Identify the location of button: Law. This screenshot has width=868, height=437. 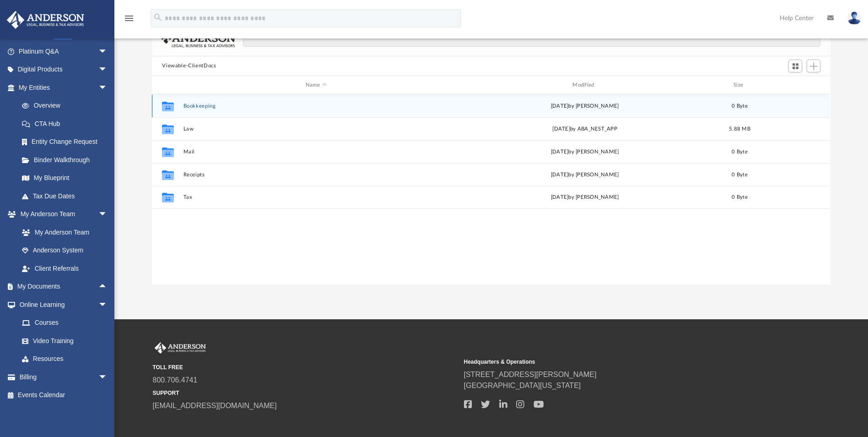
(315, 129).